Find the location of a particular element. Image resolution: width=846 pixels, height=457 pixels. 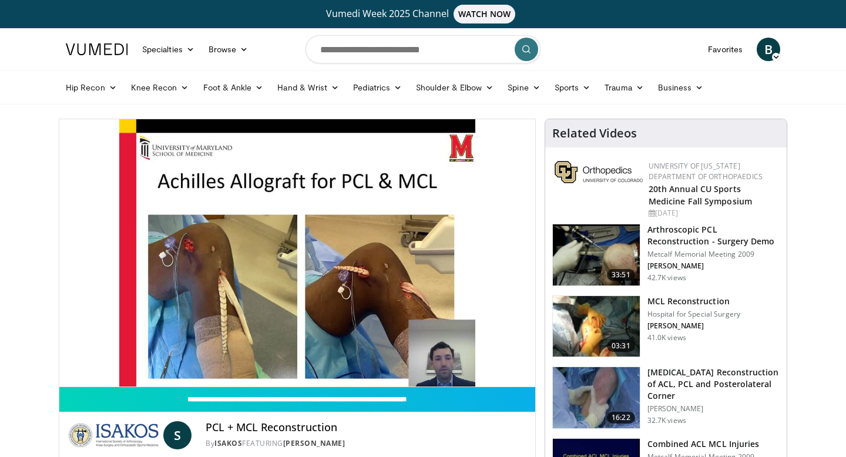

p: Metcalf Memorial Meeting 2009 is located at coordinates (713, 254).